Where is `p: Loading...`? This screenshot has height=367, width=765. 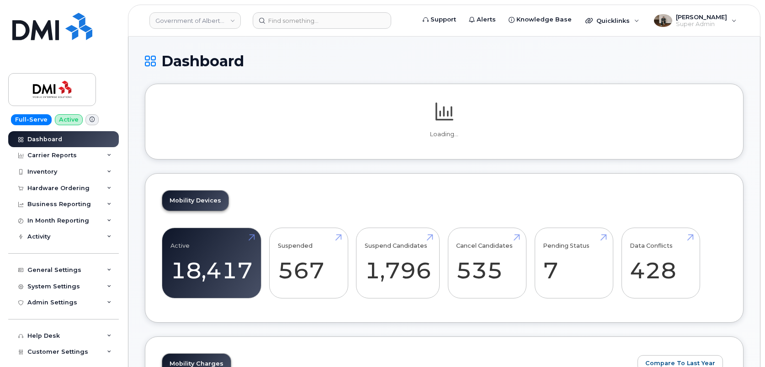 p: Loading... is located at coordinates (444, 134).